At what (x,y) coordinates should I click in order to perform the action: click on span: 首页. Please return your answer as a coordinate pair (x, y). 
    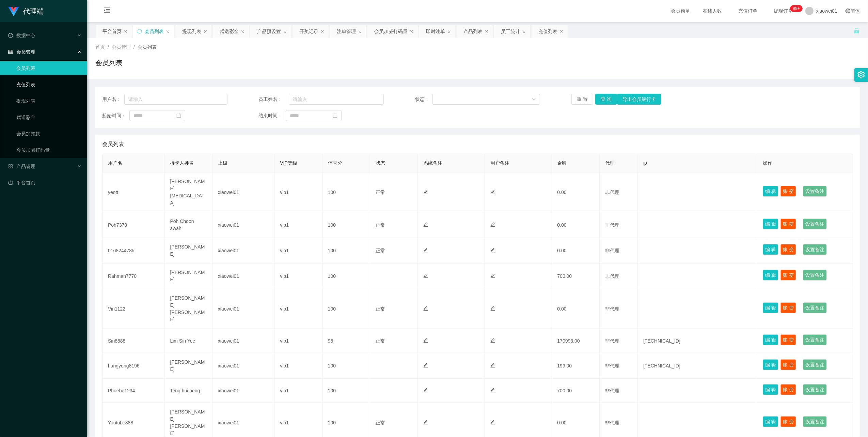
    Looking at the image, I should click on (100, 47).